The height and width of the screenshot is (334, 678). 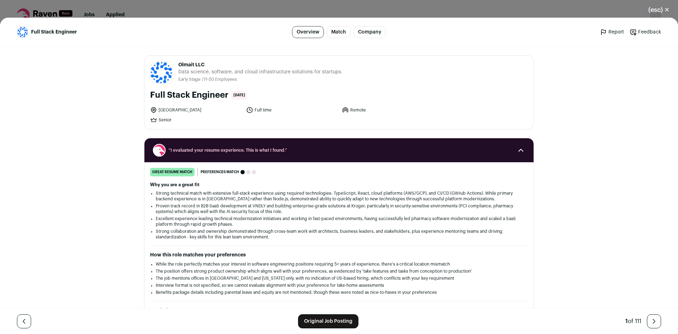 What do you see at coordinates (659, 10) in the screenshot?
I see `button: Close modal` at bounding box center [659, 10].